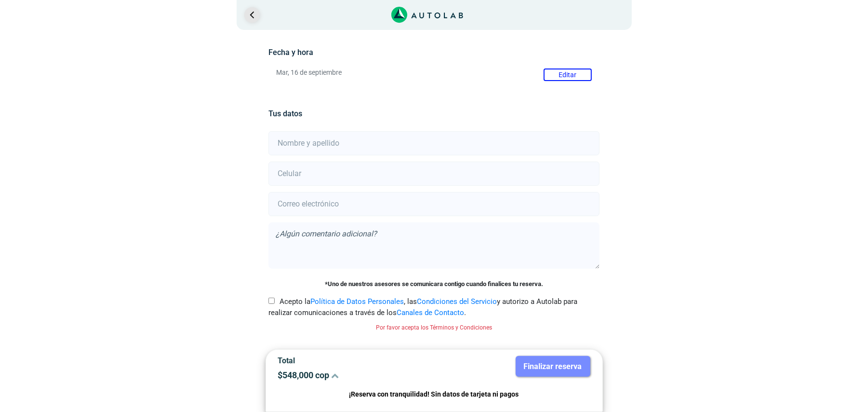 This screenshot has height=412, width=868. I want to click on button: Editar, so click(568, 75).